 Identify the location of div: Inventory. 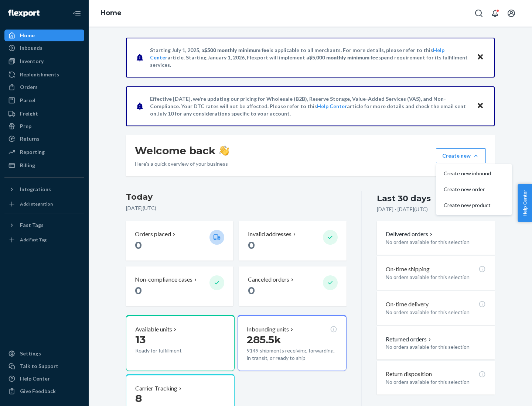
(32, 61).